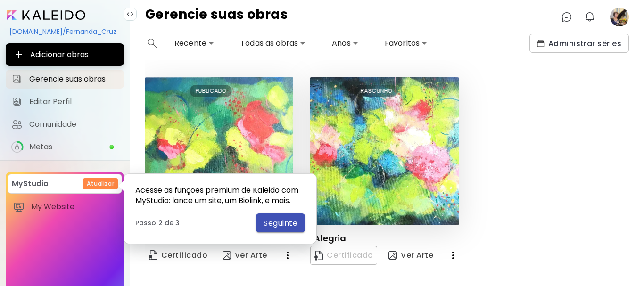 The height and width of the screenshot is (286, 644). What do you see at coordinates (345, 44) in the screenshot?
I see `div: Anos` at bounding box center [345, 44].